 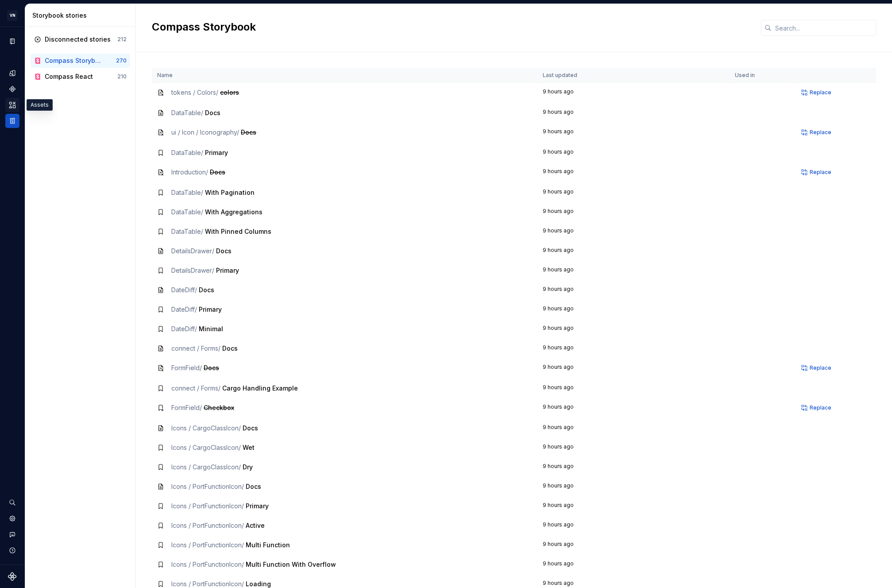 I want to click on a: Compass Storybook270, so click(x=80, y=61).